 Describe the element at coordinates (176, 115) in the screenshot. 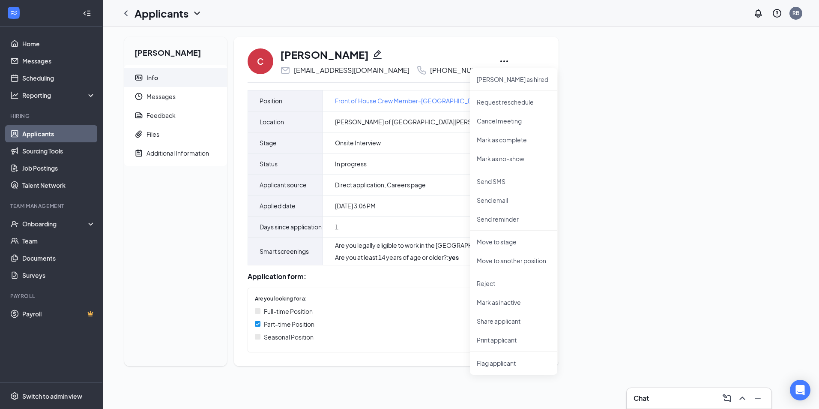

I see `a: ReportFeedback` at that location.